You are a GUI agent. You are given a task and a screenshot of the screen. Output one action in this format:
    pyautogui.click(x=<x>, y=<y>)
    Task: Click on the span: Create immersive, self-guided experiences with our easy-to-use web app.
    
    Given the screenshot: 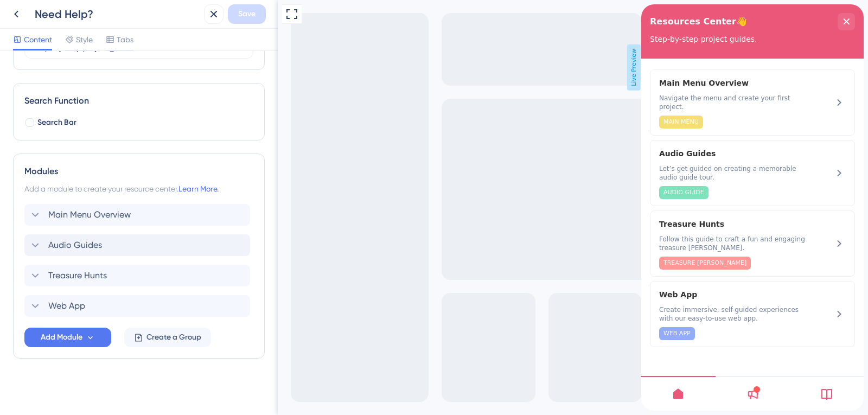 What is the action you would take?
    pyautogui.click(x=92, y=310)
    